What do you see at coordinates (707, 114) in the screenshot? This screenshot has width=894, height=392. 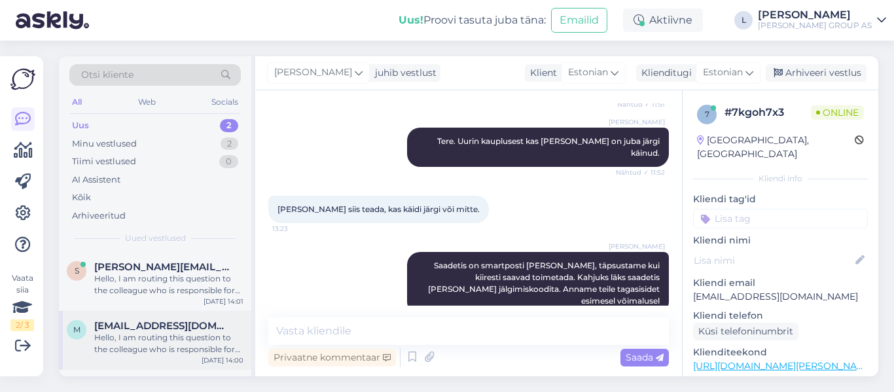 I see `span: 7` at bounding box center [707, 114].